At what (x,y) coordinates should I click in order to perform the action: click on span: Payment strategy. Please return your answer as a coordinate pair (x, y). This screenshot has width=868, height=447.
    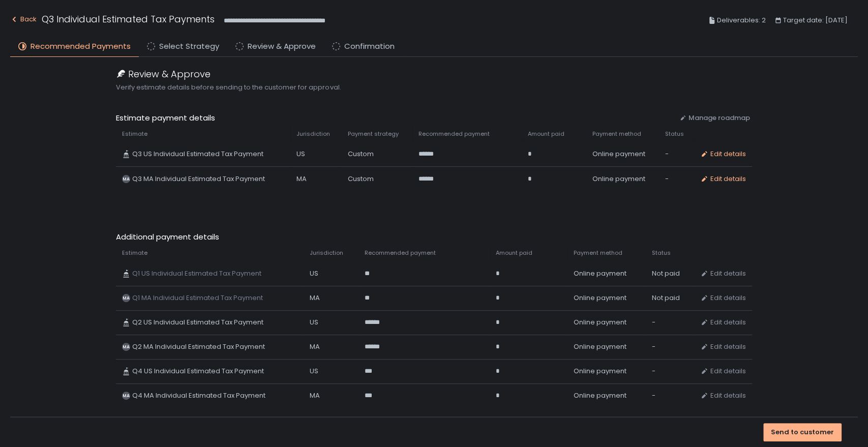
    Looking at the image, I should click on (373, 133).